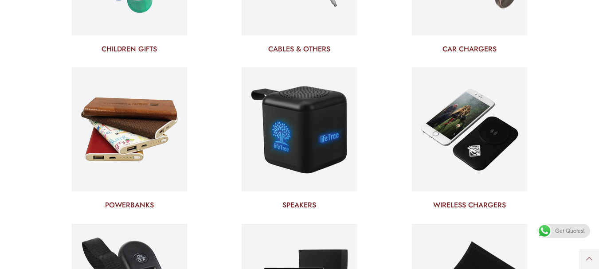 The width and height of the screenshot is (599, 269). Describe the element at coordinates (299, 205) in the screenshot. I see `h3: SPEAKERS` at that location.